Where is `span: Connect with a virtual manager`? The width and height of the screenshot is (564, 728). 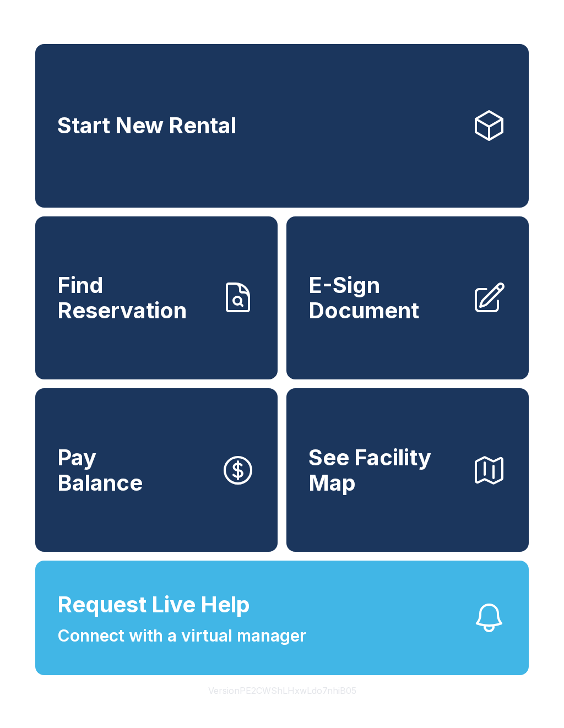 span: Connect with a virtual manager is located at coordinates (182, 635).